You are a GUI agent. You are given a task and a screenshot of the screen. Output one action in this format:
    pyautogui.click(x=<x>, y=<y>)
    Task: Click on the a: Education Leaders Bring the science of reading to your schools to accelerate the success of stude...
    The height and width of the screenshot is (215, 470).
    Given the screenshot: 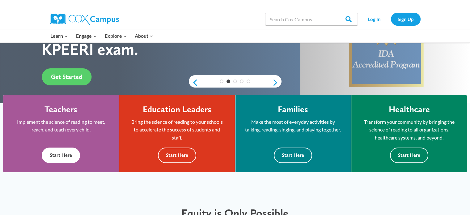 What is the action you would take?
    pyautogui.click(x=177, y=133)
    